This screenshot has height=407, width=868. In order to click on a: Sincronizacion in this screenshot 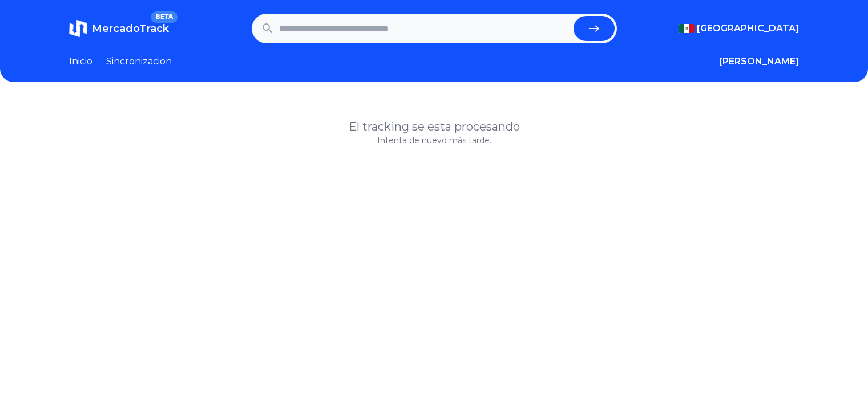, I will do `click(139, 62)`.